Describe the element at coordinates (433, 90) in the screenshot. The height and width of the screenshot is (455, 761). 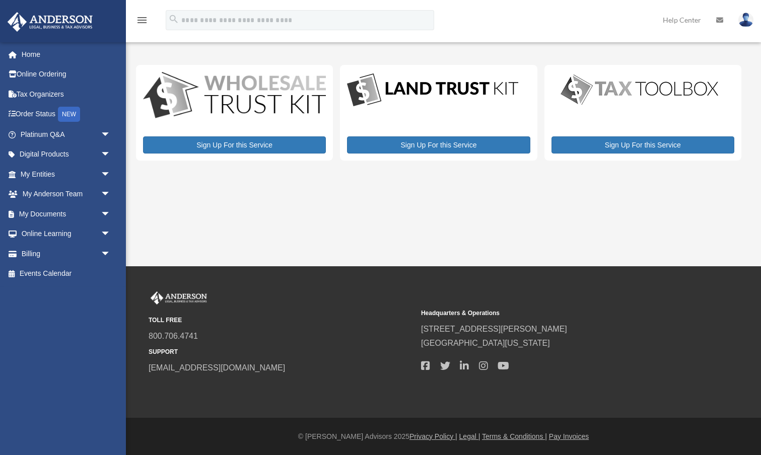
I see `img: LandTrust_lgo-1.jpg` at that location.